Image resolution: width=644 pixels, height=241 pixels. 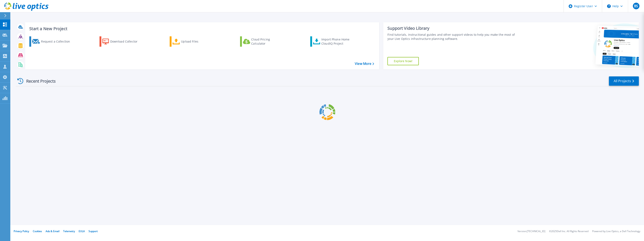 What do you see at coordinates (127, 42) in the screenshot?
I see `div: Download Collector` at bounding box center [127, 42].